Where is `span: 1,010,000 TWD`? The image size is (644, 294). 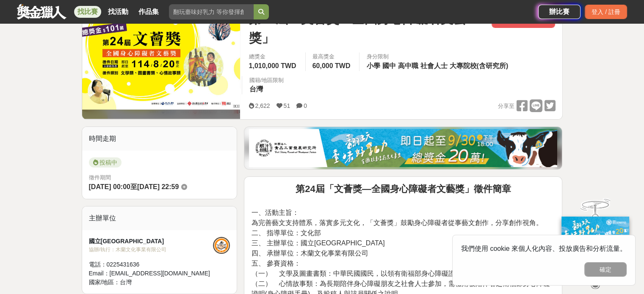 span: 1,010,000 TWD is located at coordinates (272, 65).